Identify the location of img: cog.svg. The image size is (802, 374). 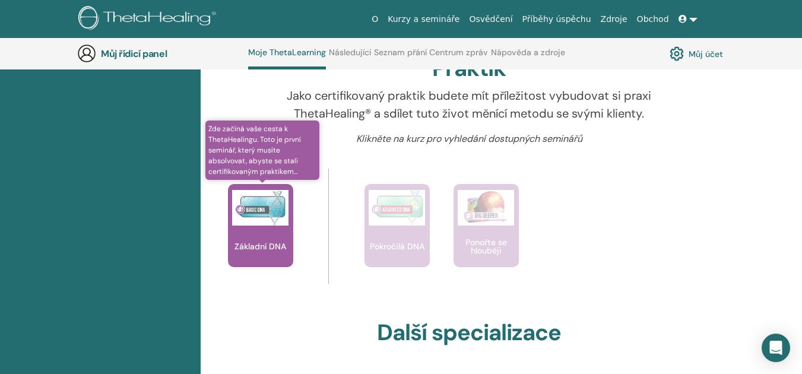
(677, 53).